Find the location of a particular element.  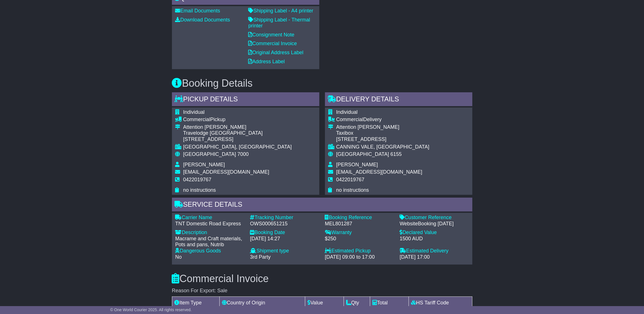

span: 3rd Party is located at coordinates (260, 257).